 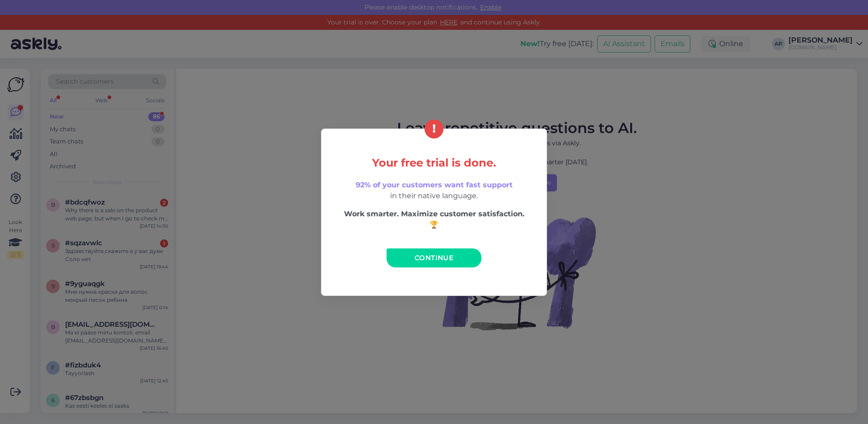 What do you see at coordinates (434, 163) in the screenshot?
I see `h5: Your free trial is done.` at bounding box center [434, 163].